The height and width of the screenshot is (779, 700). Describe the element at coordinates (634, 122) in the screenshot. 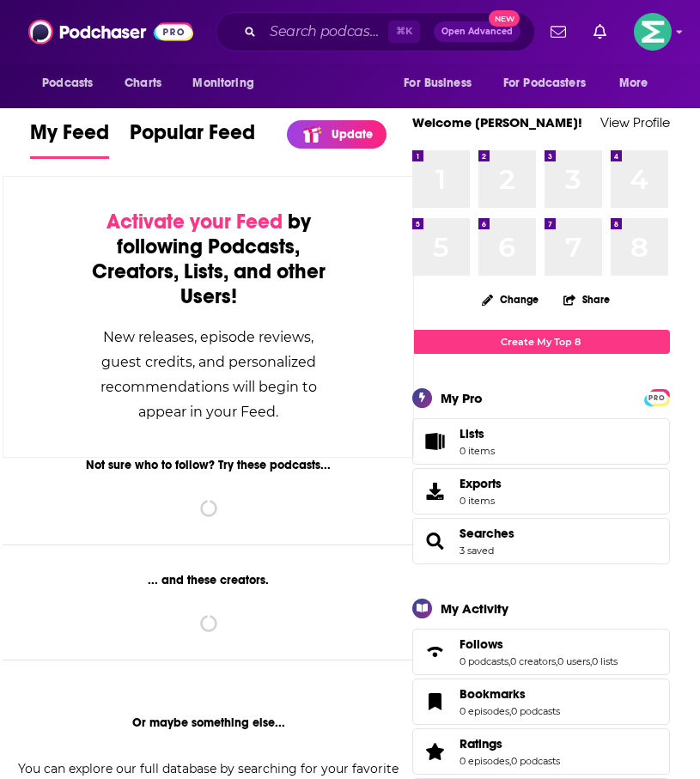

I see `a: View Profile` at that location.